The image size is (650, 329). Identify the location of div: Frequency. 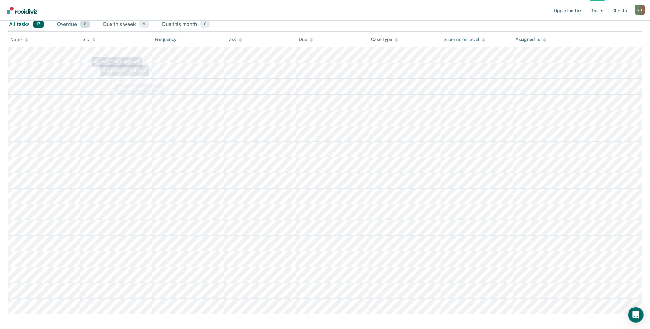
(166, 39).